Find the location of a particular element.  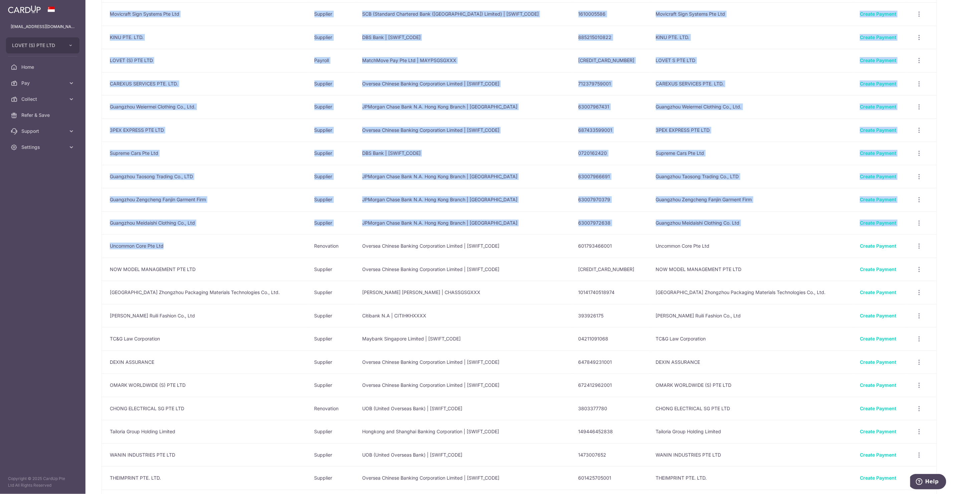

td: 1473007652 is located at coordinates (612, 455).